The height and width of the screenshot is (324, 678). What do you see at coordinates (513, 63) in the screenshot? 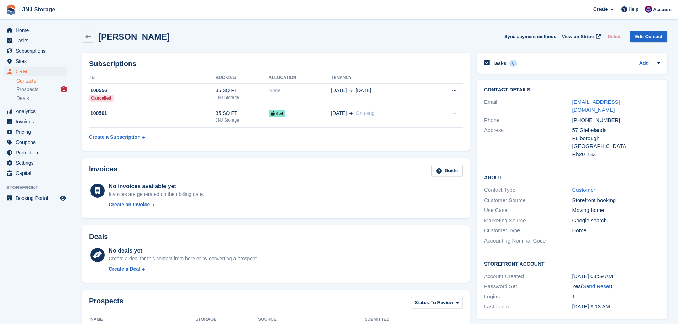
I see `div: 0` at bounding box center [513, 63].